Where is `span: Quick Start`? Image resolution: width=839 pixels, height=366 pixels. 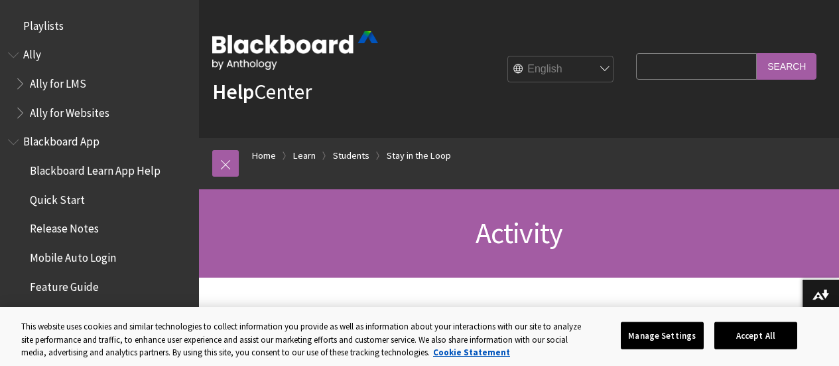 span: Quick Start is located at coordinates (57, 197).